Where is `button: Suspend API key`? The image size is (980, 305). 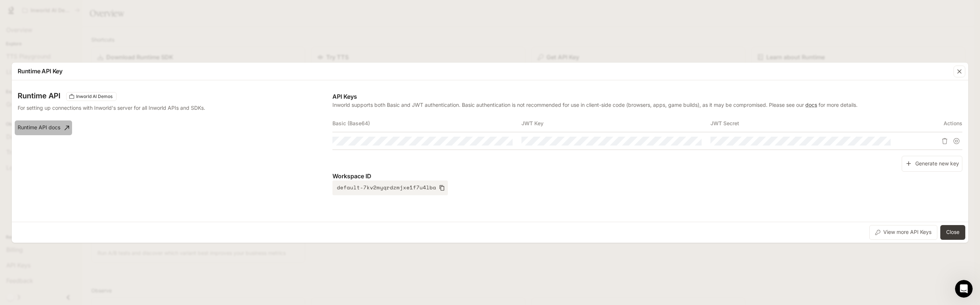 button: Suspend API key is located at coordinates (956, 141).